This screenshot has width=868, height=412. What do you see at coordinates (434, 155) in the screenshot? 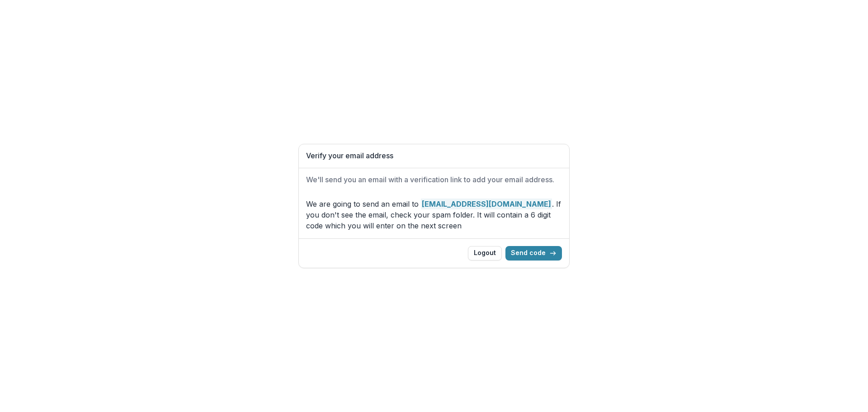
I see `h1: Verify your email address` at bounding box center [434, 155].